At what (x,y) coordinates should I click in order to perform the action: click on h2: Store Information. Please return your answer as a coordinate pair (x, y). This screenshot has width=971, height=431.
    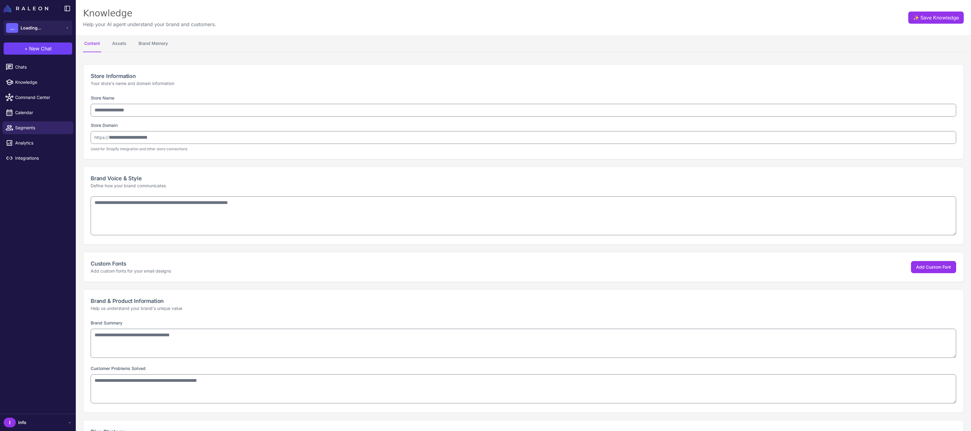
    Looking at the image, I should click on (523, 76).